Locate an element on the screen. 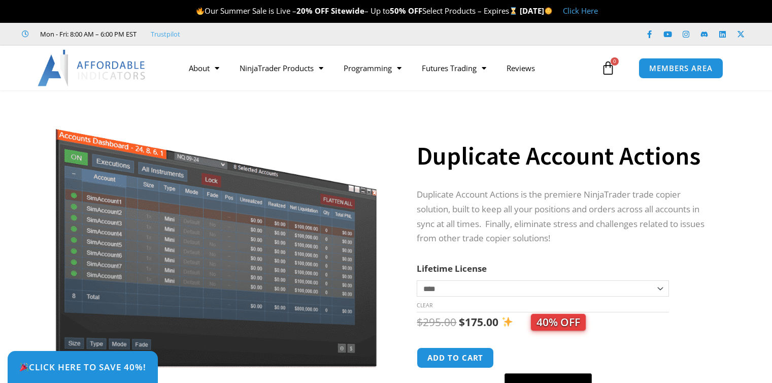  strong: 20% OFF is located at coordinates (313, 11).